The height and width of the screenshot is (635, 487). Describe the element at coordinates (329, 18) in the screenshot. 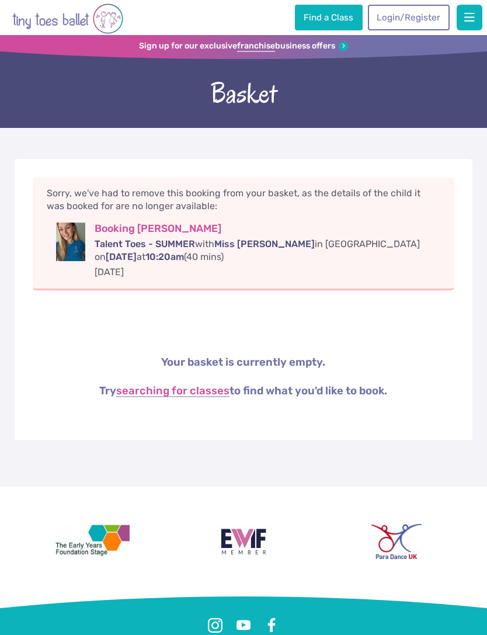

I see `a: Find a Class` at that location.